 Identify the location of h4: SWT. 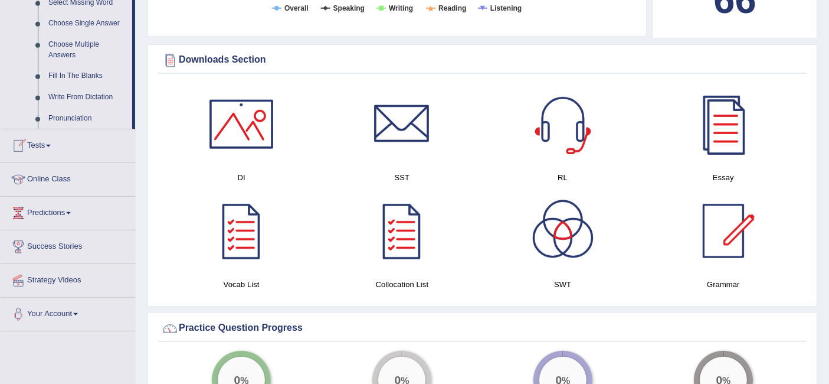
(563, 284).